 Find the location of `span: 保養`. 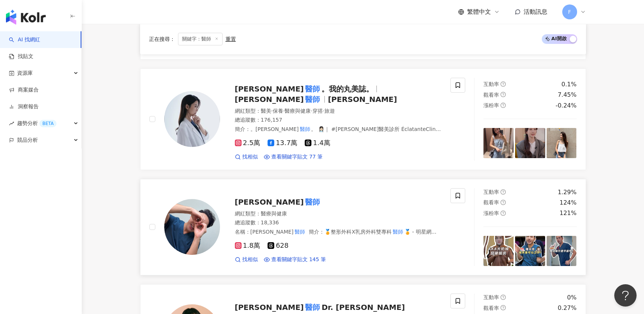

span: 保養 is located at coordinates (278, 111).